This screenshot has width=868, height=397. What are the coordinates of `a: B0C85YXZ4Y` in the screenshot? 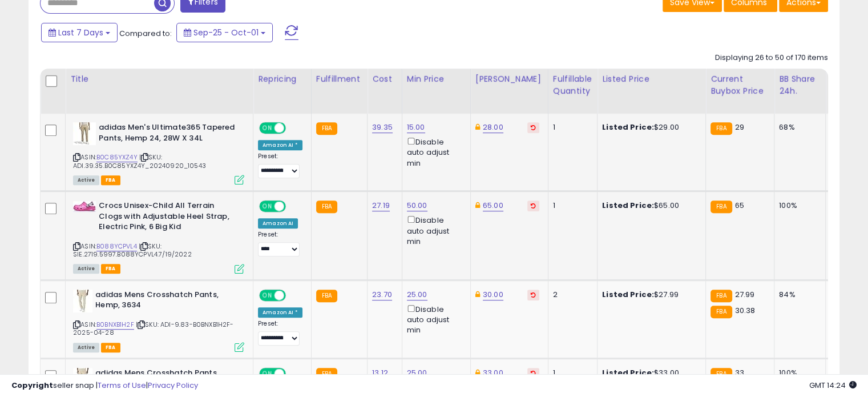 It's located at (117, 157).